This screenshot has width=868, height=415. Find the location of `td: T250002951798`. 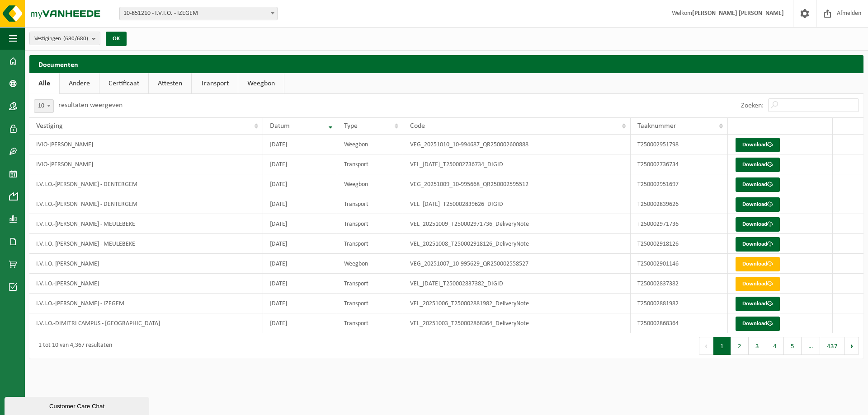

td: T250002951798 is located at coordinates (679, 145).